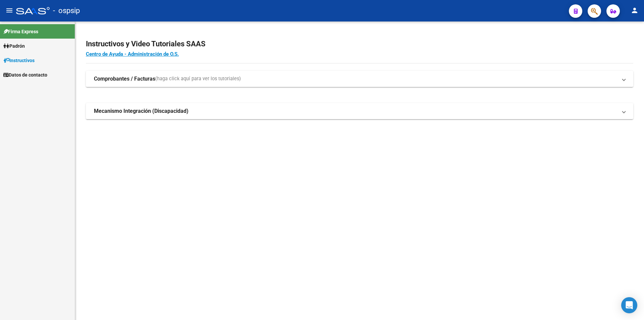  Describe the element at coordinates (198, 79) in the screenshot. I see `span: (haga click aquí para ver los tutoriales)` at that location.